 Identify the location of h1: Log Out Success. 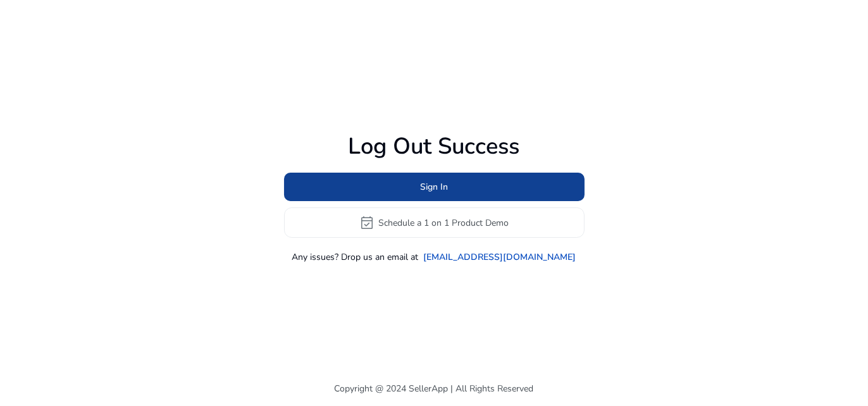
(434, 146).